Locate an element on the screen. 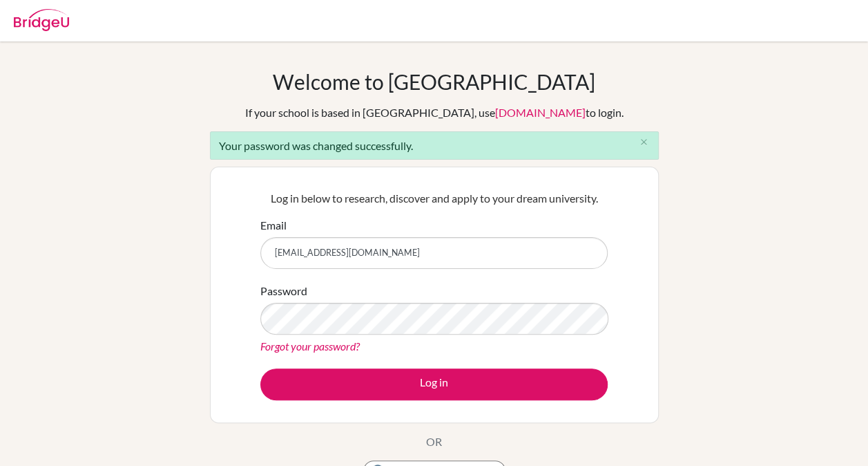 The height and width of the screenshot is (466, 868). div: Your password was changed successfully. is located at coordinates (435, 145).